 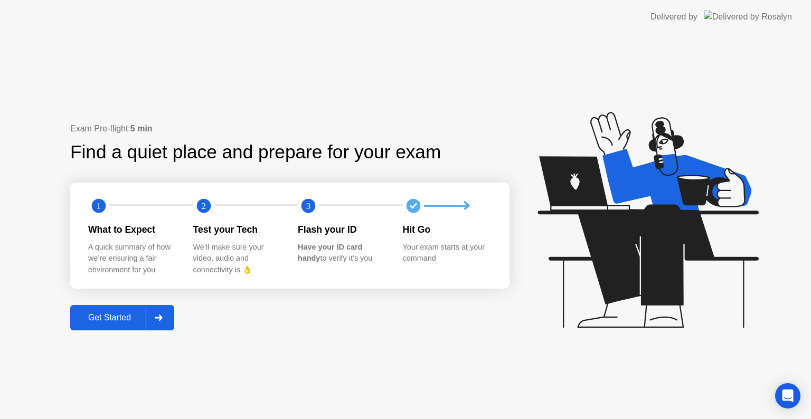 I want to click on text: 1, so click(x=99, y=206).